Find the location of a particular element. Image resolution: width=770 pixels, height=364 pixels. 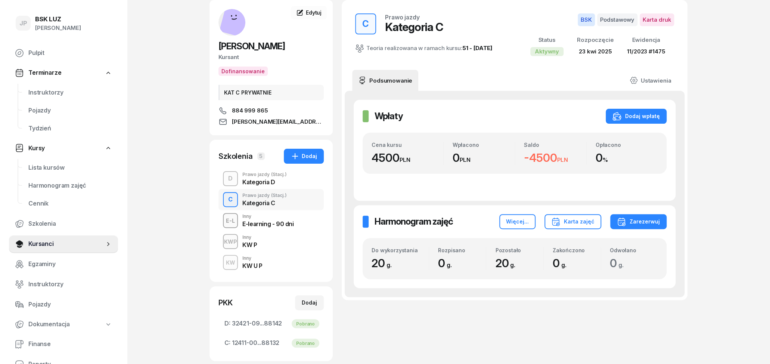

span: Kursy is located at coordinates (37, 148).